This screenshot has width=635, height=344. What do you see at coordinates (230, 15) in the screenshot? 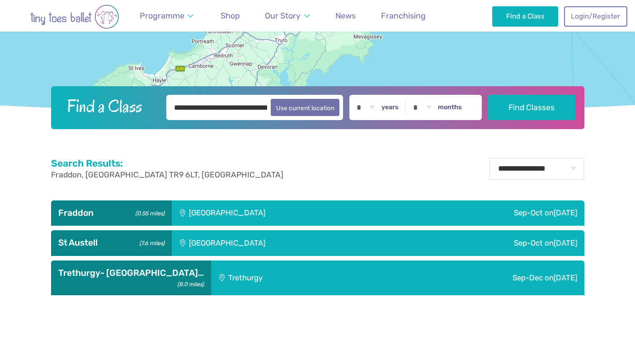
I see `span: Shop` at bounding box center [230, 15].